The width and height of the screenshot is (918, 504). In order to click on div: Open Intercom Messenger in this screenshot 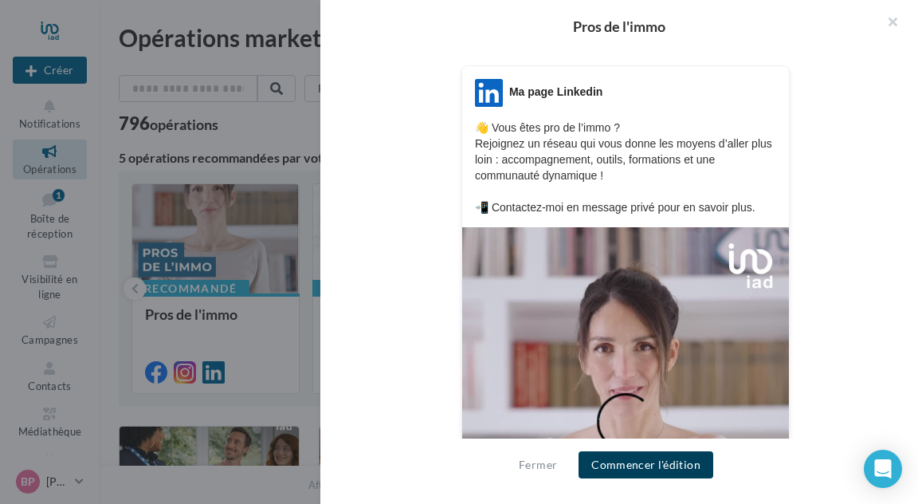, I will do `click(883, 469)`.